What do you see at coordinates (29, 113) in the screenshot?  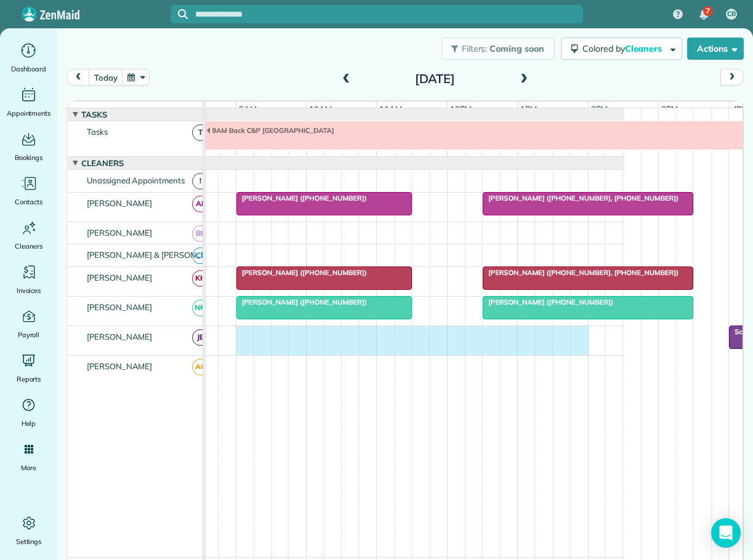 I see `span: Appointments` at bounding box center [29, 113].